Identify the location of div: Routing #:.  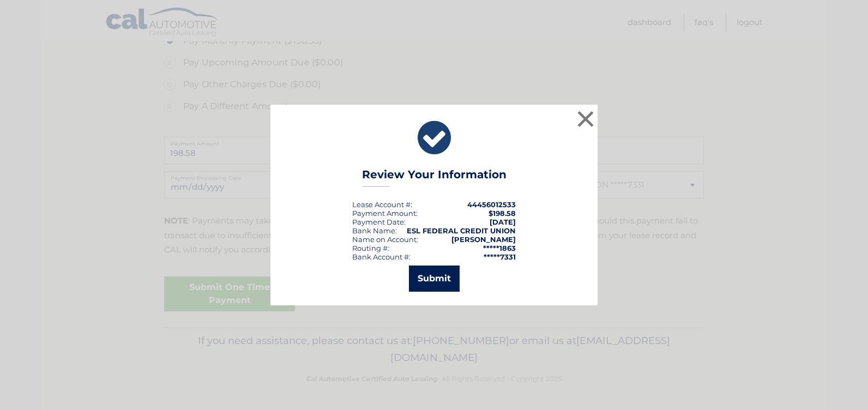
(371, 247).